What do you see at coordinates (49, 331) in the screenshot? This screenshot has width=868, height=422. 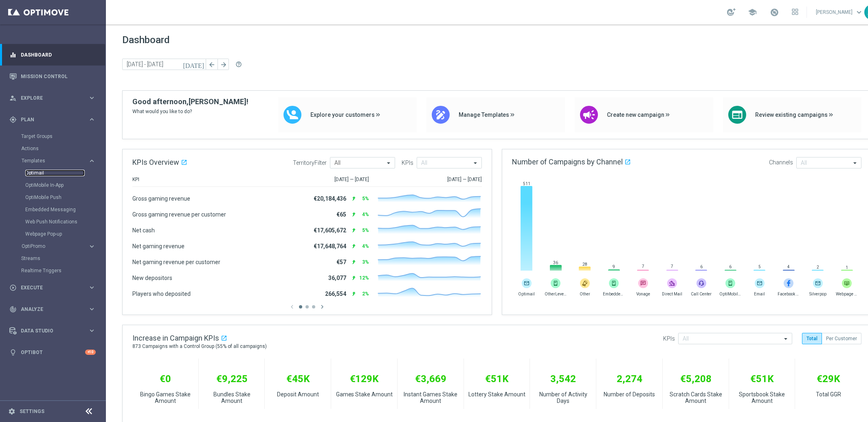 I see `div: Data Studio` at bounding box center [49, 331].